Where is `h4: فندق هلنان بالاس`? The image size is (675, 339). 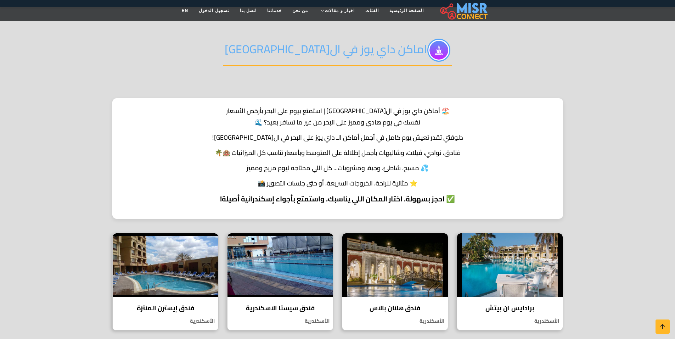
h4: فندق هلنان بالاس is located at coordinates (395, 308).